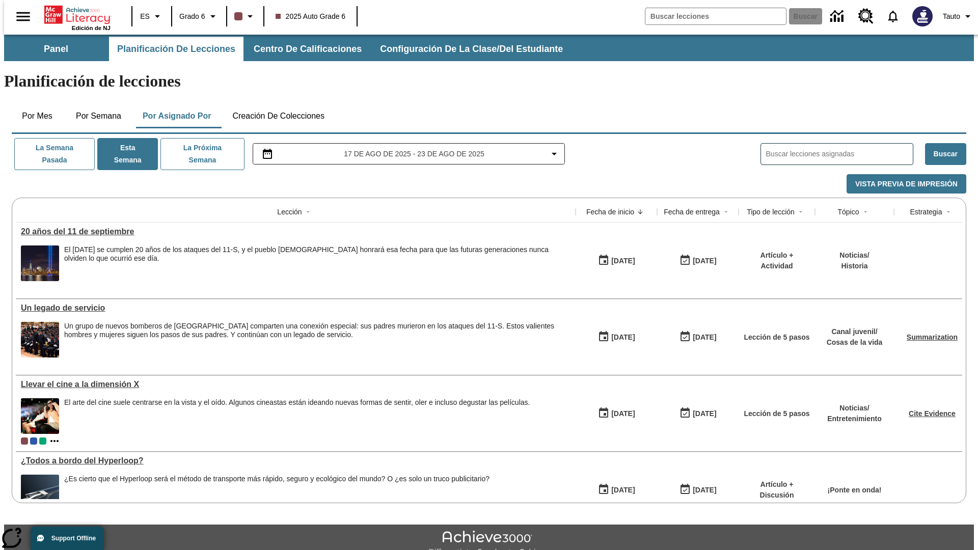  What do you see at coordinates (145, 16) in the screenshot?
I see `span: ES` at bounding box center [145, 16].